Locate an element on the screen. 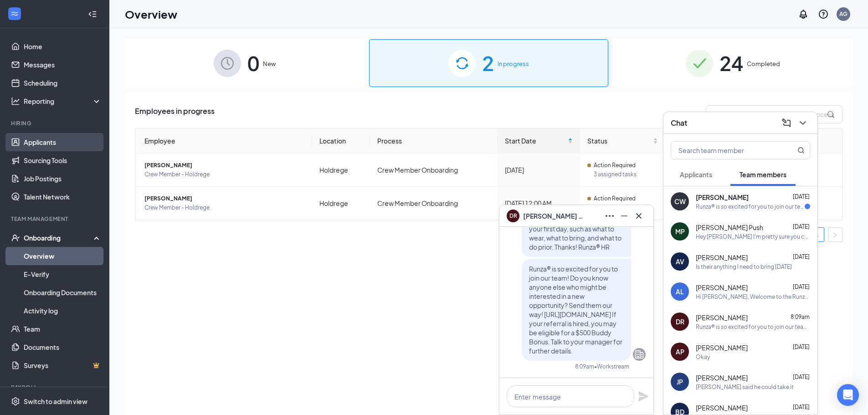 This screenshot has height=415, width=868. th: Location is located at coordinates (341, 141).